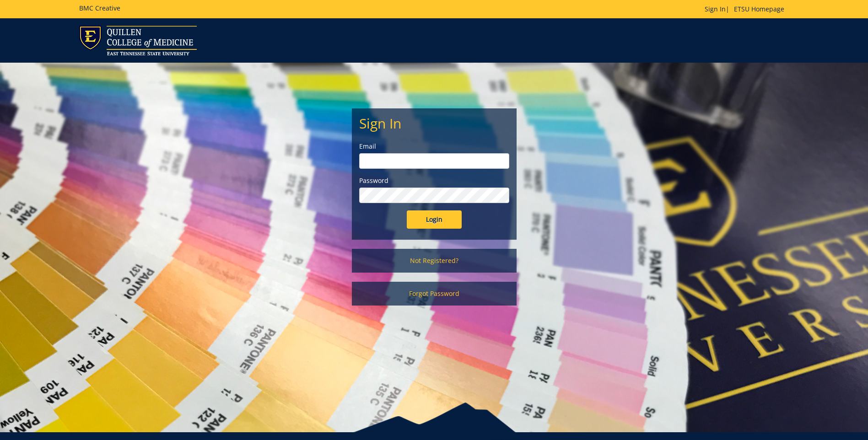 This screenshot has width=868, height=440. Describe the element at coordinates (138, 40) in the screenshot. I see `img: ETSU logo` at that location.